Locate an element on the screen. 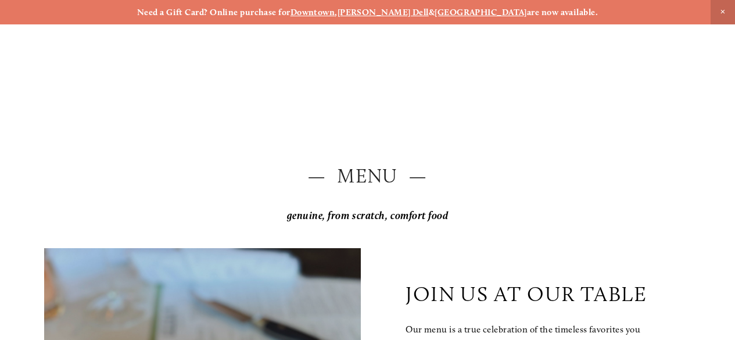  strong: Downtown is located at coordinates (312, 12).